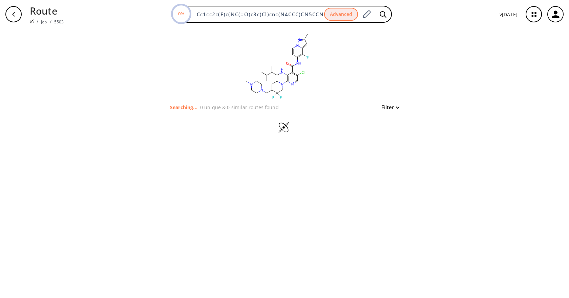  What do you see at coordinates (240, 107) in the screenshot?
I see `p: 0 unique & 0 similar routes found` at bounding box center [240, 107].